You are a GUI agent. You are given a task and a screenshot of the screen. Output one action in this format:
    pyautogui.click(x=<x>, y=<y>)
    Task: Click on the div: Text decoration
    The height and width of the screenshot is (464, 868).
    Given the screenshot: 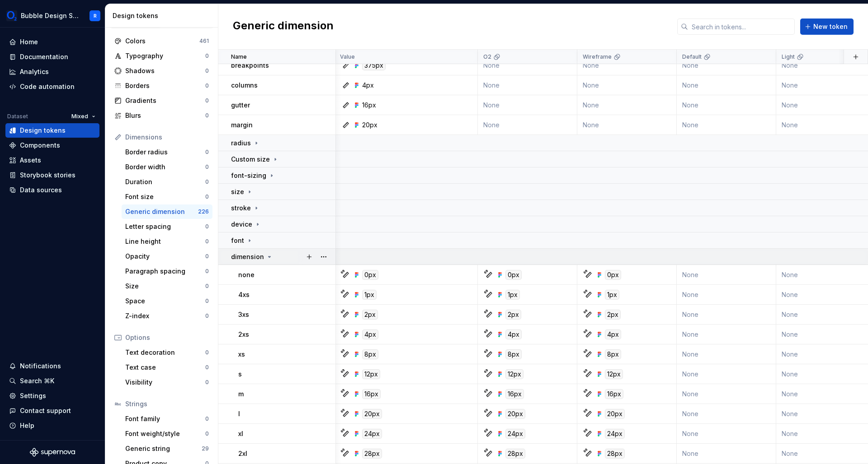 What is the action you would take?
    pyautogui.click(x=165, y=353)
    